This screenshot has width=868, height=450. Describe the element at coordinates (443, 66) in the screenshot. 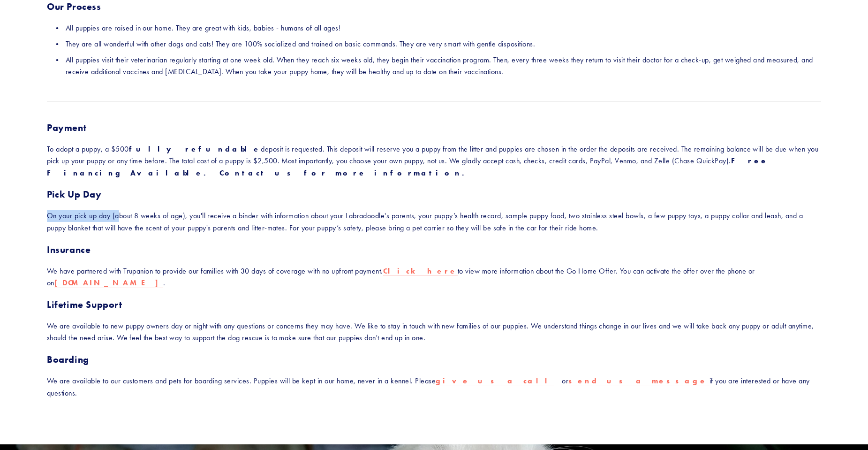

I see `p: All puppies visit their veterinarian regularly starting at one week old. When they reach six week...` at that location.